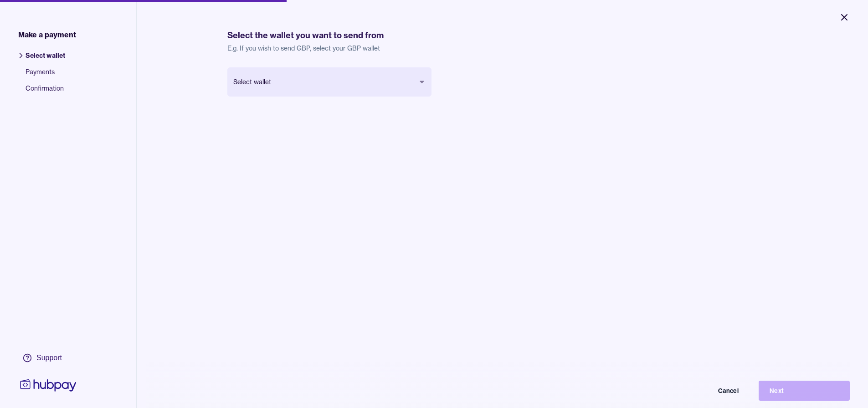  Describe the element at coordinates (502, 49) in the screenshot. I see `p: E.g. If you wish to send GBP, select your GBP wallet` at that location.